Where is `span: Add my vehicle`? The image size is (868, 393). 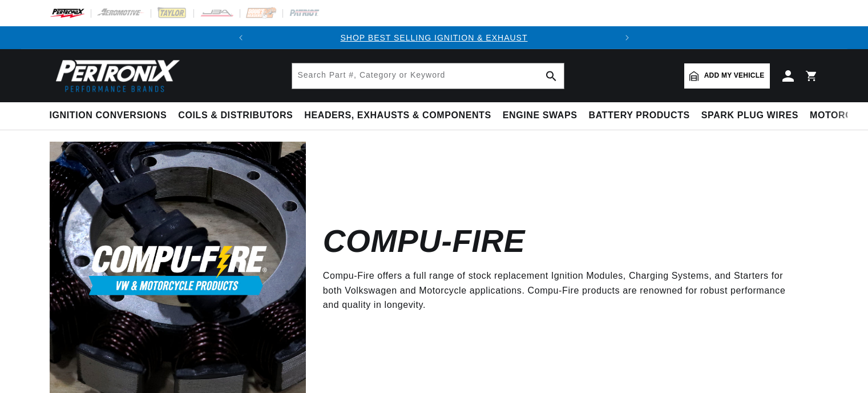
span: Add my vehicle is located at coordinates (734, 75).